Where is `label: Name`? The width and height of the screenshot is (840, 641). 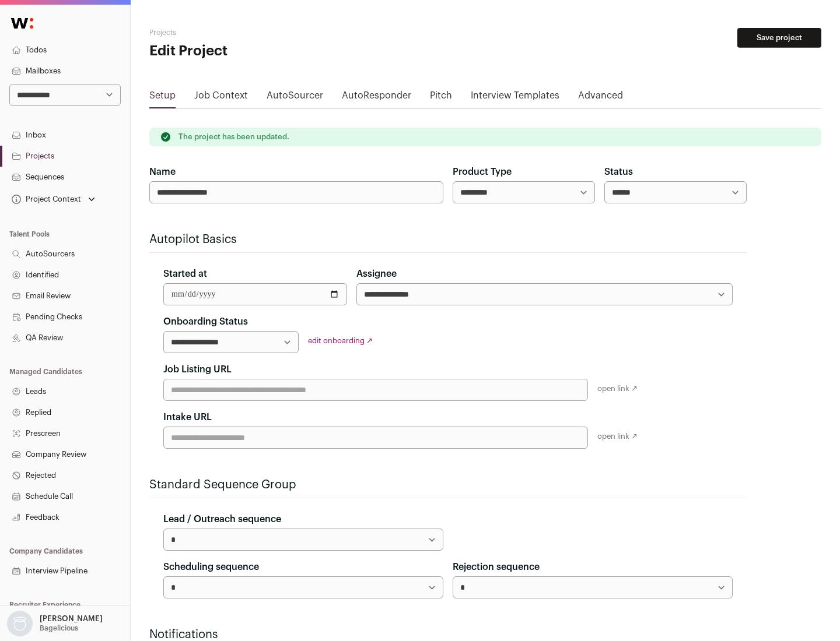
label: Name is located at coordinates (162, 172).